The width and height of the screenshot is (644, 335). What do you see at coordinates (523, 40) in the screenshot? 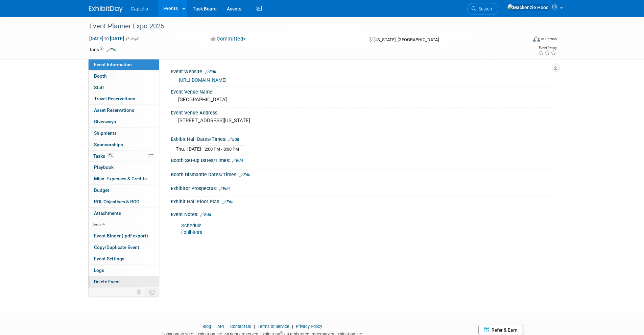
I see `div: Event Format` at bounding box center [523, 40].